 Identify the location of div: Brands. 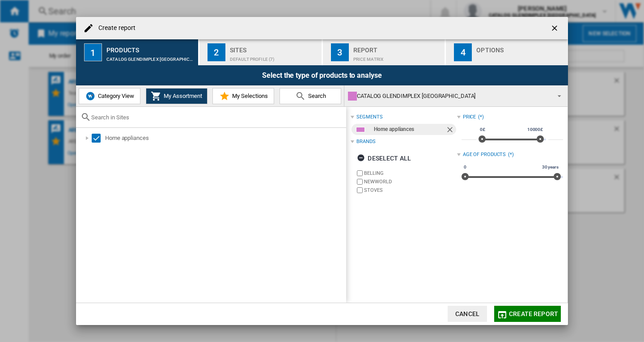
(366, 142).